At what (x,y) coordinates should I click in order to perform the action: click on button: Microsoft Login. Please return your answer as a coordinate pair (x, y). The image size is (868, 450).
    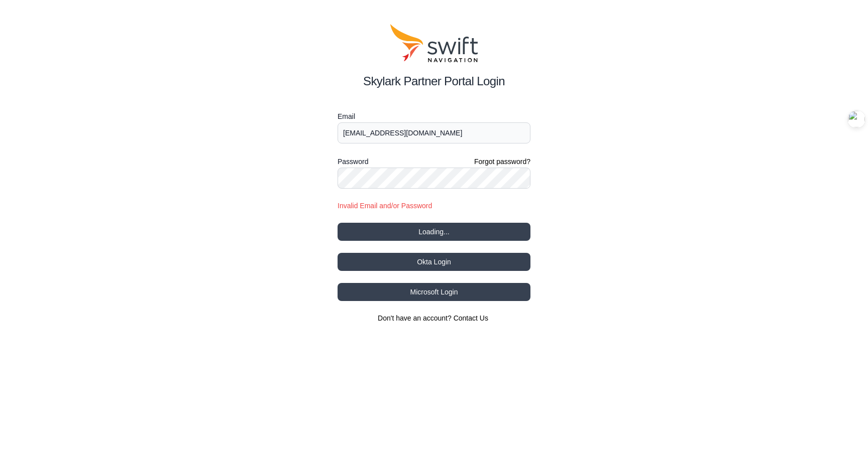
    Looking at the image, I should click on (434, 292).